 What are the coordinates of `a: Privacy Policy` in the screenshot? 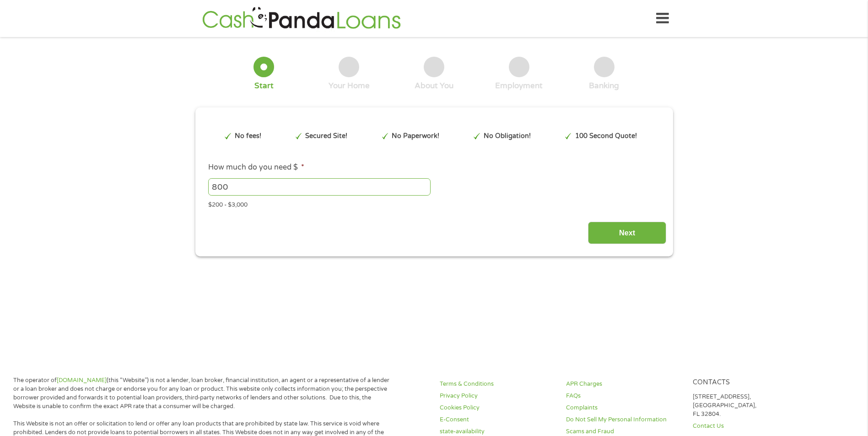 It's located at (497, 396).